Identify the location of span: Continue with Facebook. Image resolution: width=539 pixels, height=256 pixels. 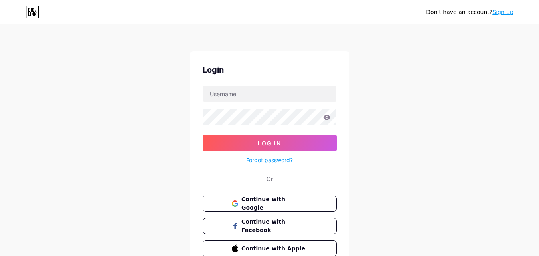
(274, 226).